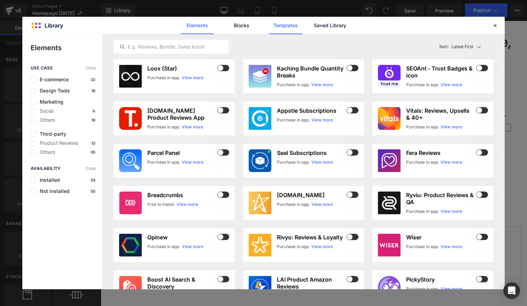  What do you see at coordinates (441, 72) in the screenshot?
I see `h3: SEOAnt ‑ Trust Badges & icon` at bounding box center [441, 72].